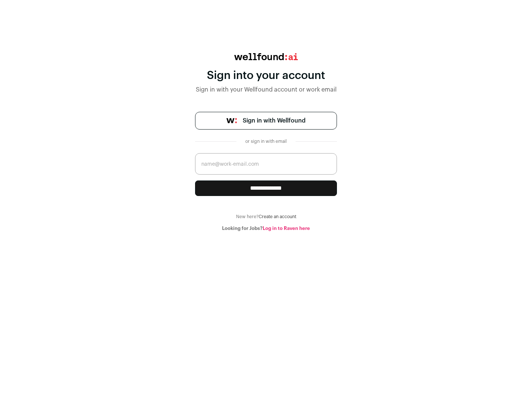  I want to click on a: Create an account, so click(277, 217).